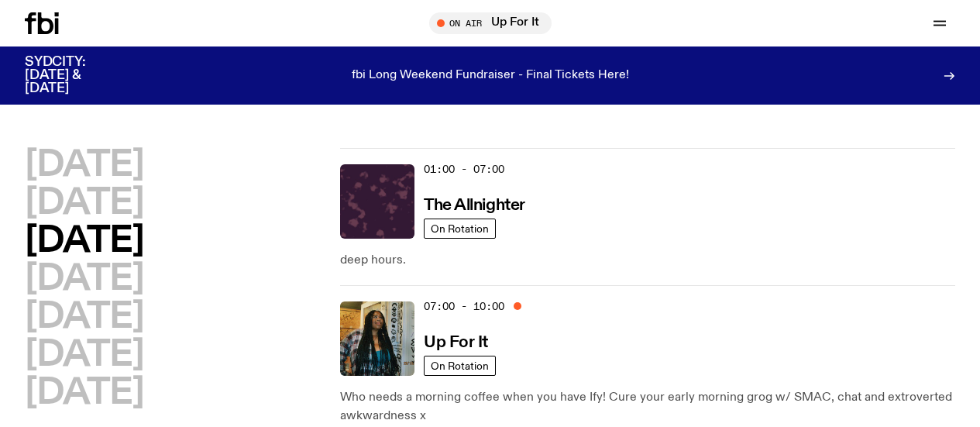  What do you see at coordinates (474, 206) in the screenshot?
I see `h3: The Allnighter` at bounding box center [474, 206].